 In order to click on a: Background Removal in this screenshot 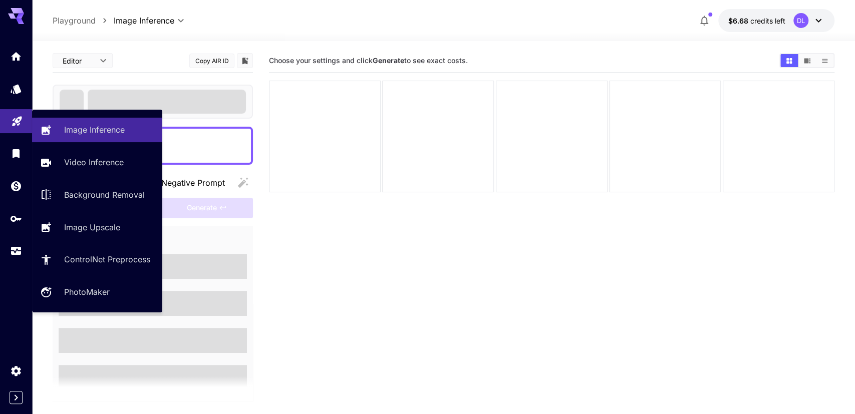, I will do `click(97, 195)`.